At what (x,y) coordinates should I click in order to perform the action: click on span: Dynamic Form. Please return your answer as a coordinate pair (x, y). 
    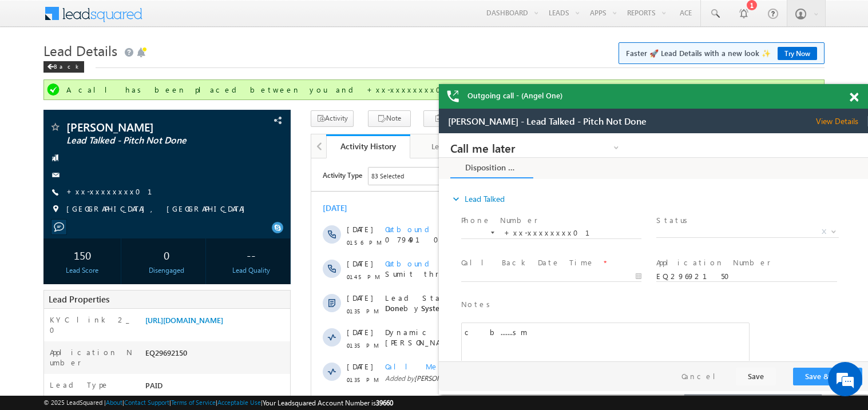
    Looking at the image, I should click on (282, 173).